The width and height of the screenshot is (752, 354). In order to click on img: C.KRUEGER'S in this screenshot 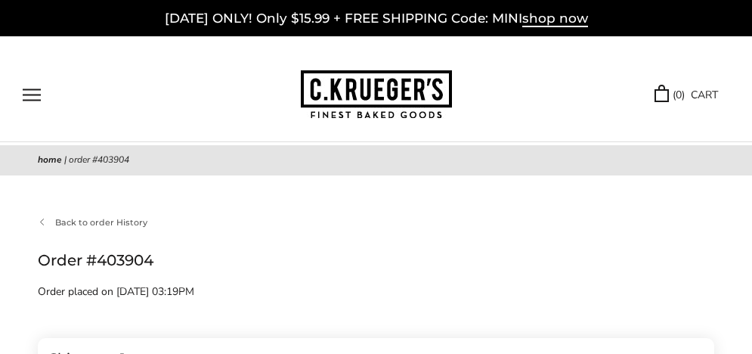, I will do `click(376, 94)`.